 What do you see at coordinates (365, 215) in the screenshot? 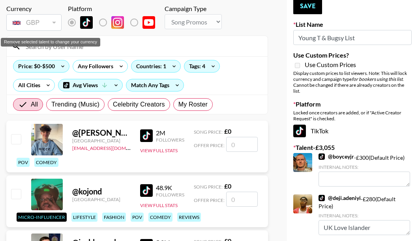
I see `div: - £ 280 (Default Price)` at bounding box center [365, 215].